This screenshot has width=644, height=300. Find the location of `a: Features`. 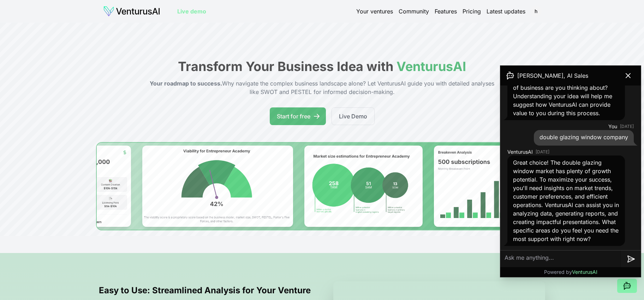

a: Features is located at coordinates (446, 11).